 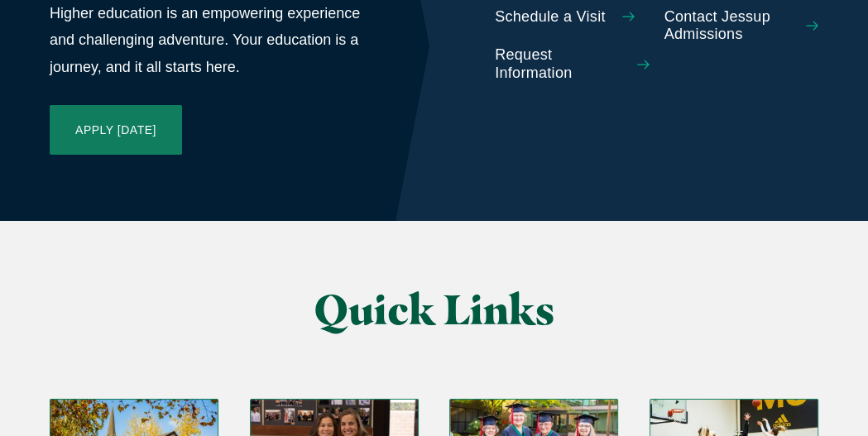 What do you see at coordinates (741, 26) in the screenshot?
I see `a: Contact Jessup Admissions` at bounding box center [741, 26].